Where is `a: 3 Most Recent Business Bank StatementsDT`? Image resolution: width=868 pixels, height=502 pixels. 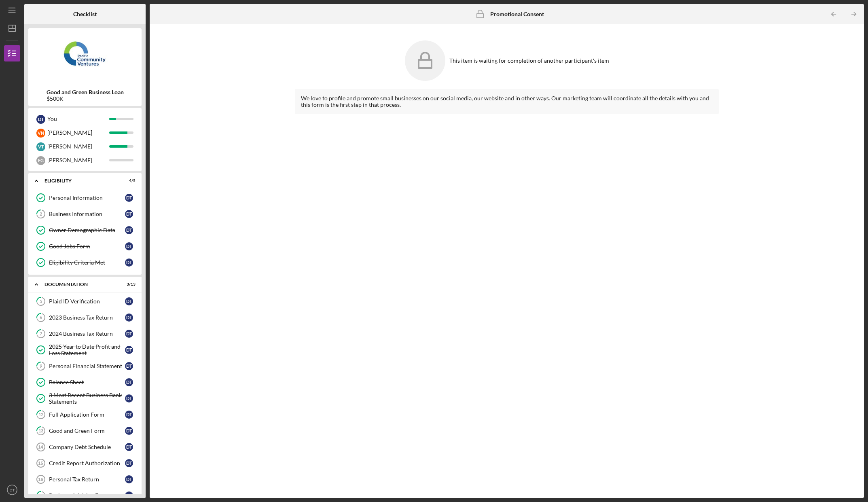
a: 3 Most Recent Business Bank StatementsDT is located at coordinates (85, 399).